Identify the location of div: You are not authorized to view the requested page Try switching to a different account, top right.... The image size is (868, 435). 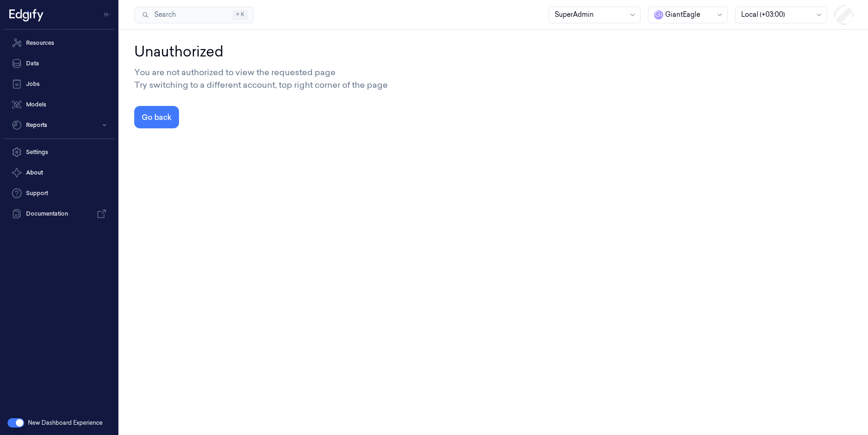
(494, 78).